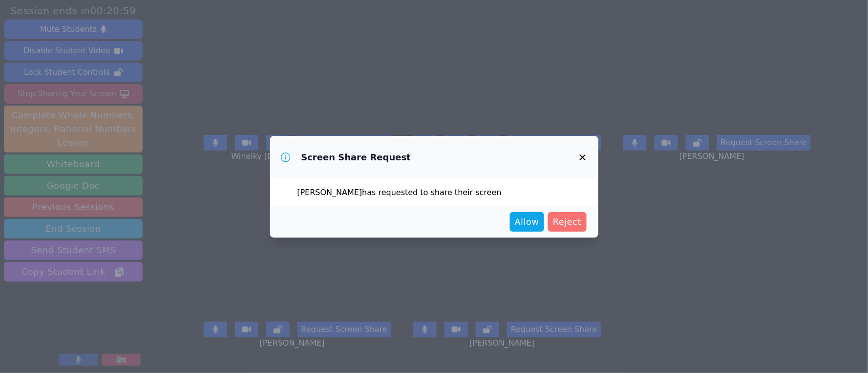  Describe the element at coordinates (567, 222) in the screenshot. I see `button: Reject` at that location.